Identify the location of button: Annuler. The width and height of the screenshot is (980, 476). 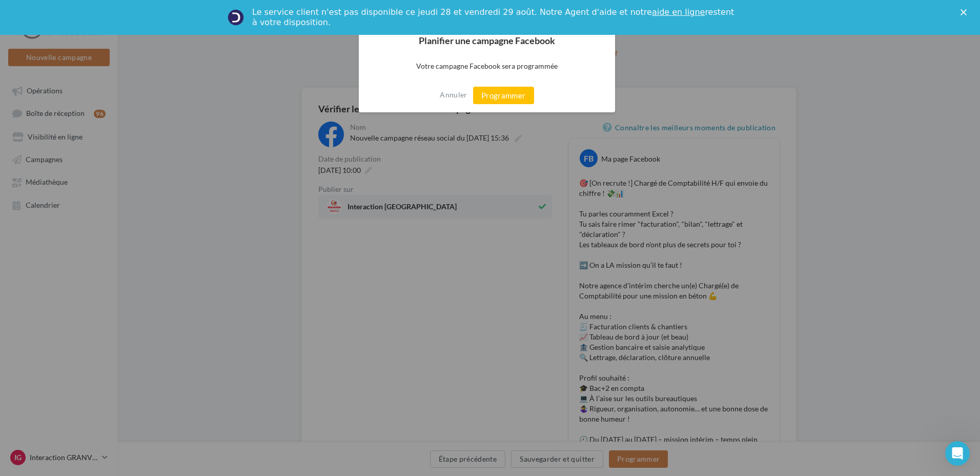
(453, 95).